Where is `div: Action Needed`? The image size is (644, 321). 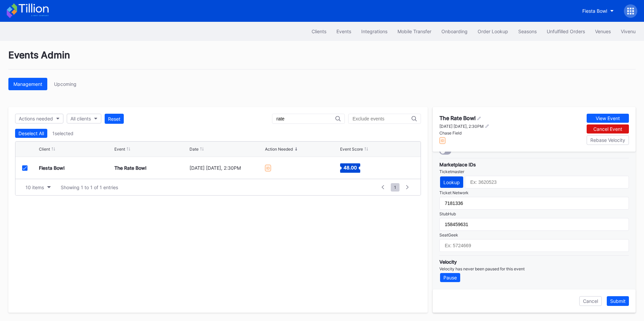 div: Action Needed is located at coordinates (279, 149).